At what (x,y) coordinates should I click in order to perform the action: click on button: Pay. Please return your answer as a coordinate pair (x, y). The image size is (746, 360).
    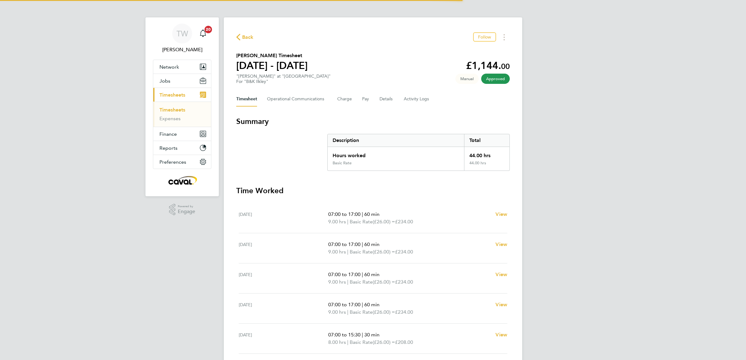
    Looking at the image, I should click on (366, 99).